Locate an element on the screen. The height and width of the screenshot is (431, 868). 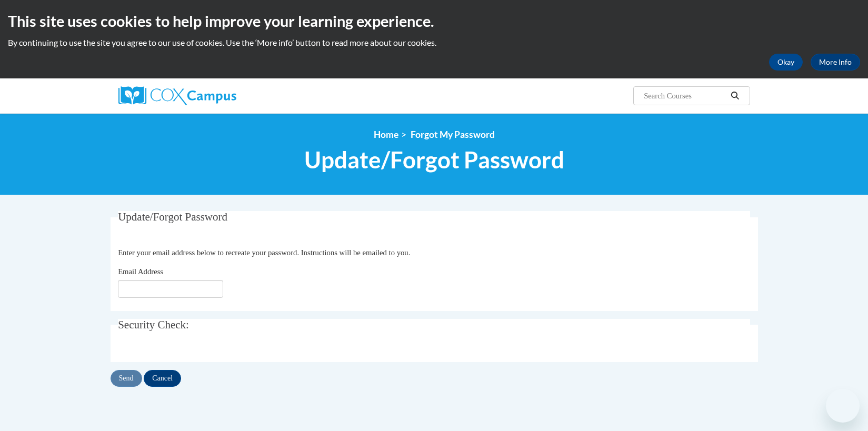
span: Forgot My Password is located at coordinates (453, 135).